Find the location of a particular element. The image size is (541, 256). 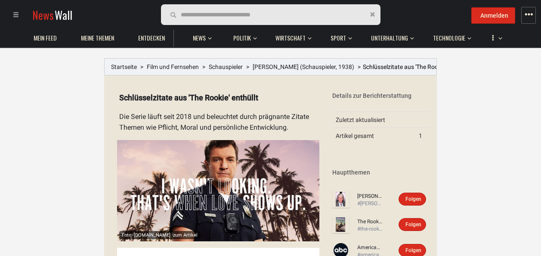

span: Mein Feed is located at coordinates (45, 38).